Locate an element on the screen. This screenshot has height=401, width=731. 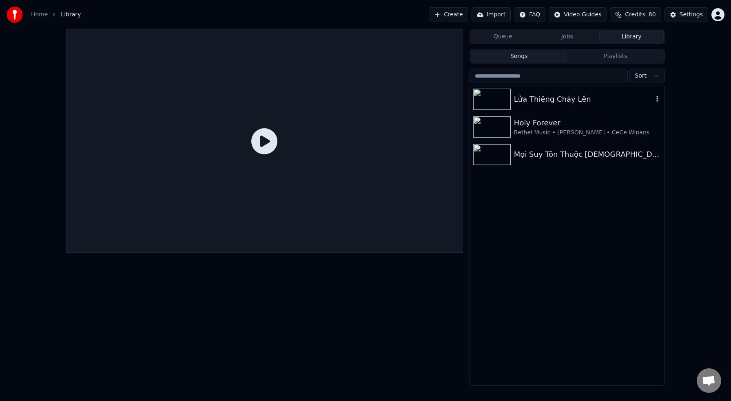
span: Credits is located at coordinates (635, 15).